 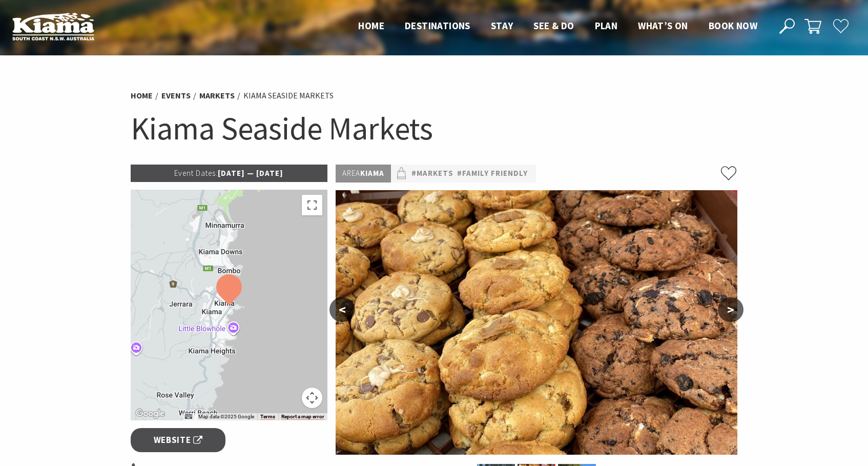 I want to click on span: Destinations, so click(x=437, y=26).